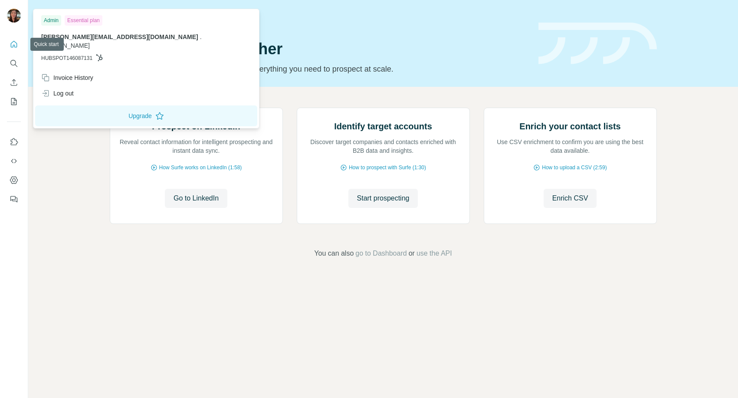  What do you see at coordinates (434, 253) in the screenshot?
I see `span: use the API` at bounding box center [434, 253].